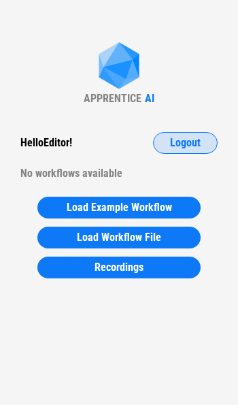 This screenshot has width=238, height=405. What do you see at coordinates (119, 173) in the screenshot?
I see `div: No workflows available` at bounding box center [119, 173].